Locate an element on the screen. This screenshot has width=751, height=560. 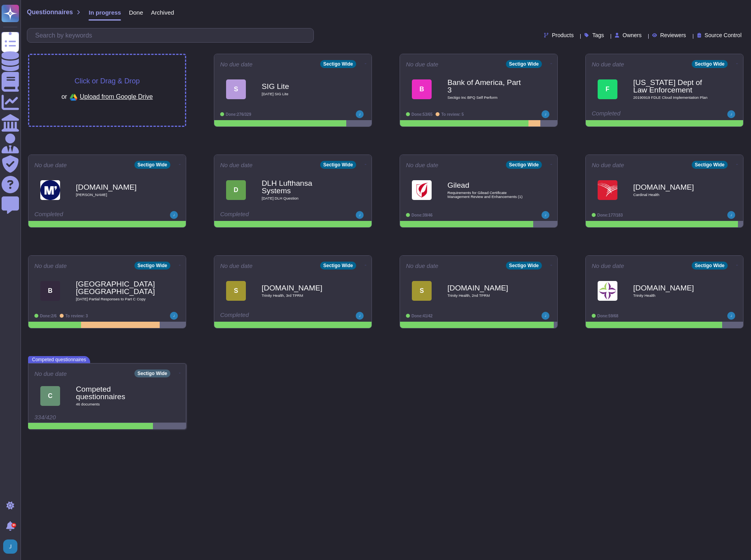
span: Done: 53/65 is located at coordinates (422, 114).